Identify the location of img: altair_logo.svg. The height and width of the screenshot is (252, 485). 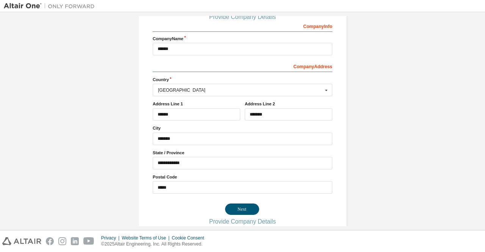
(22, 241).